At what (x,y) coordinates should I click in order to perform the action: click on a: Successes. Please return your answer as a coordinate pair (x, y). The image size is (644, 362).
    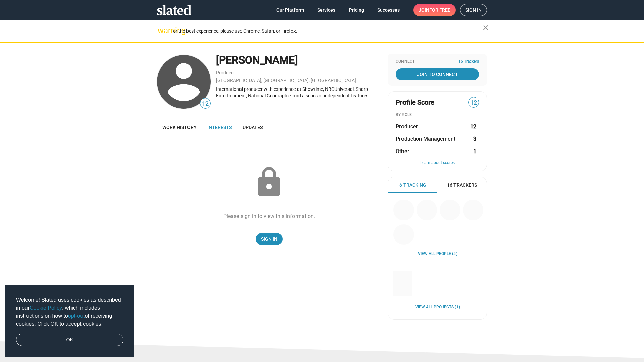
    Looking at the image, I should click on (389, 10).